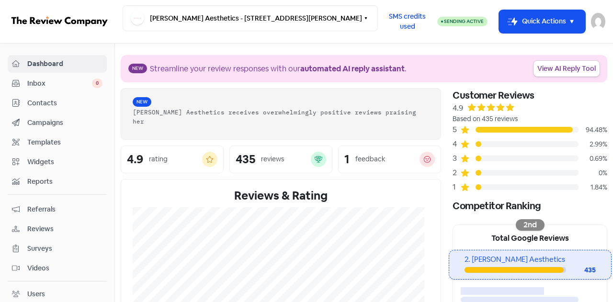 The width and height of the screenshot is (613, 302). I want to click on a: Campaigns, so click(57, 123).